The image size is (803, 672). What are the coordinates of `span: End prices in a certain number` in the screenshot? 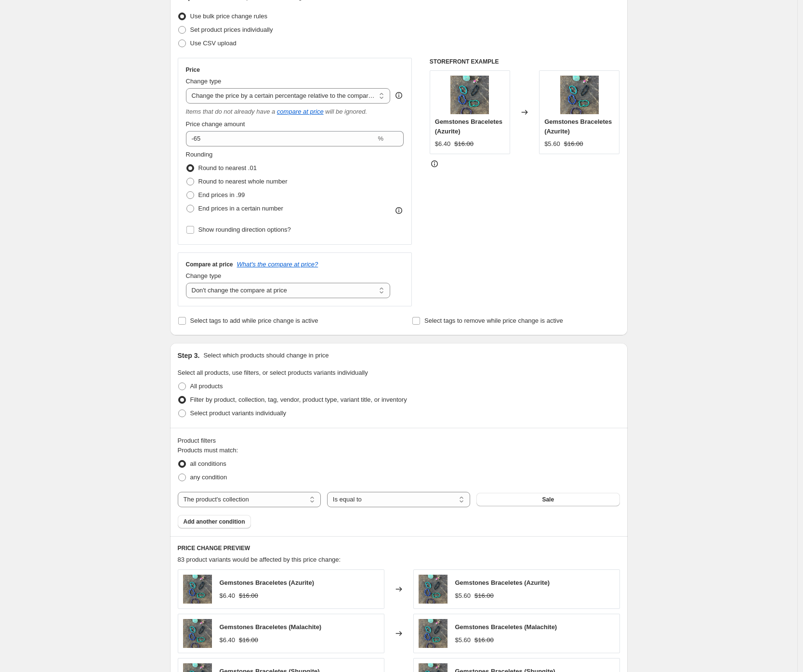 It's located at (241, 208).